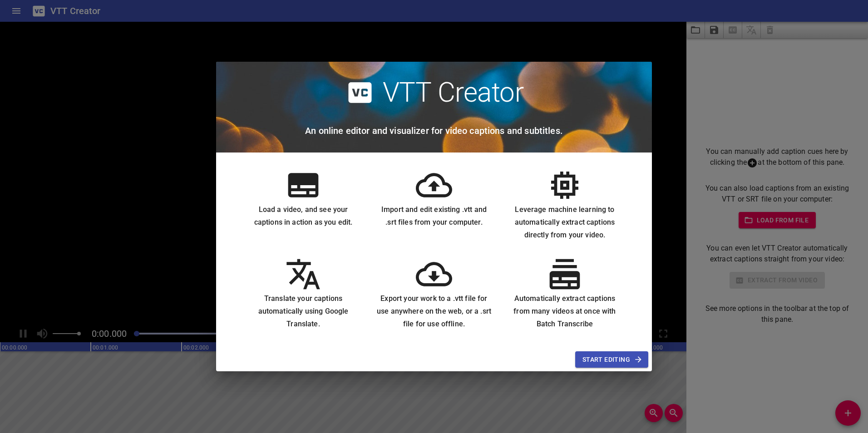 The height and width of the screenshot is (433, 868). I want to click on span: Start Editing, so click(612, 359).